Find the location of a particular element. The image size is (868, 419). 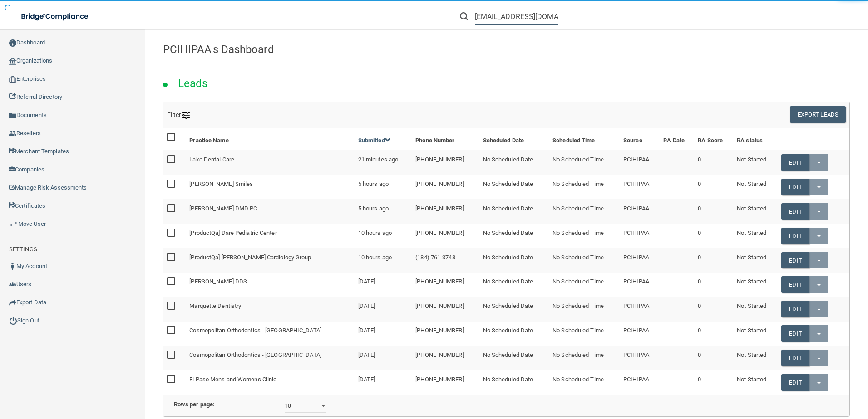

img: icon-documents.8dae5593.png is located at coordinates (12, 115).